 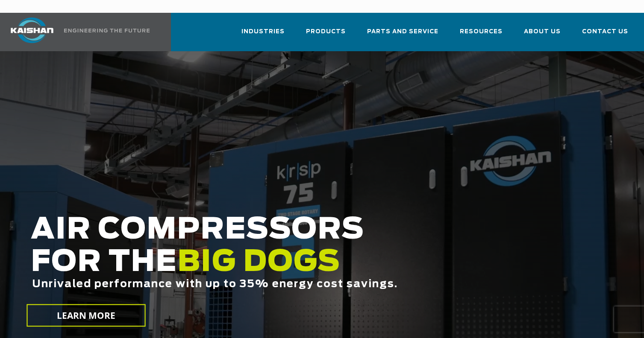 What do you see at coordinates (107, 30) in the screenshot?
I see `img: Engineering the future` at bounding box center [107, 30].